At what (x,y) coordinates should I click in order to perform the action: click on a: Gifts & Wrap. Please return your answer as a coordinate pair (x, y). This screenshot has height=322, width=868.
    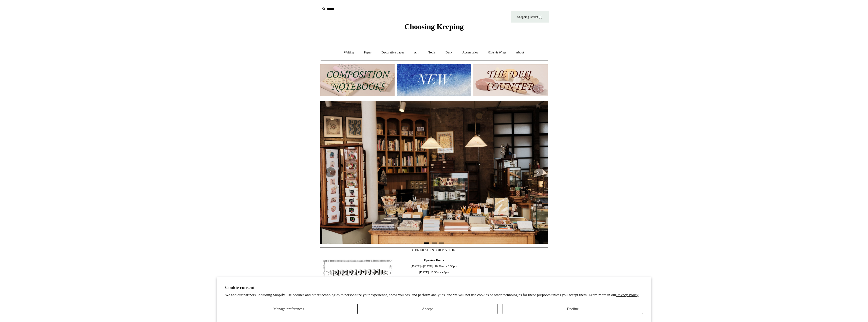
    Looking at the image, I should click on (497, 52).